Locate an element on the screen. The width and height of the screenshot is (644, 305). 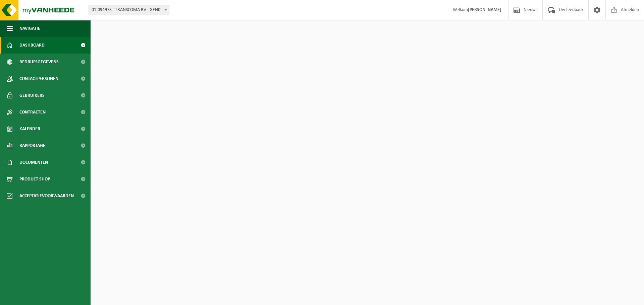
span: Gebruikers is located at coordinates (32, 96).